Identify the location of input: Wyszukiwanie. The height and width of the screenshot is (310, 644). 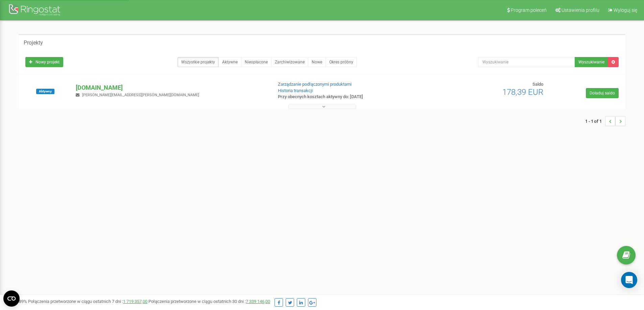
(526, 62).